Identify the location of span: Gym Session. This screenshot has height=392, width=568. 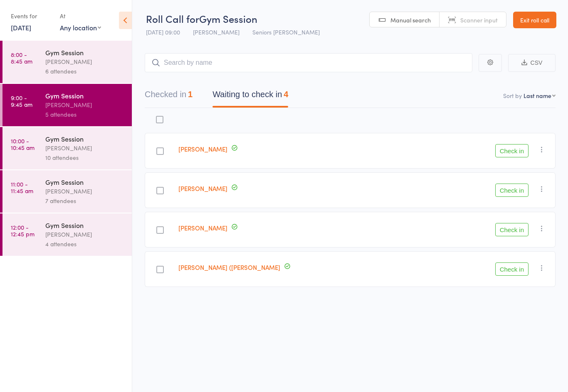
(228, 18).